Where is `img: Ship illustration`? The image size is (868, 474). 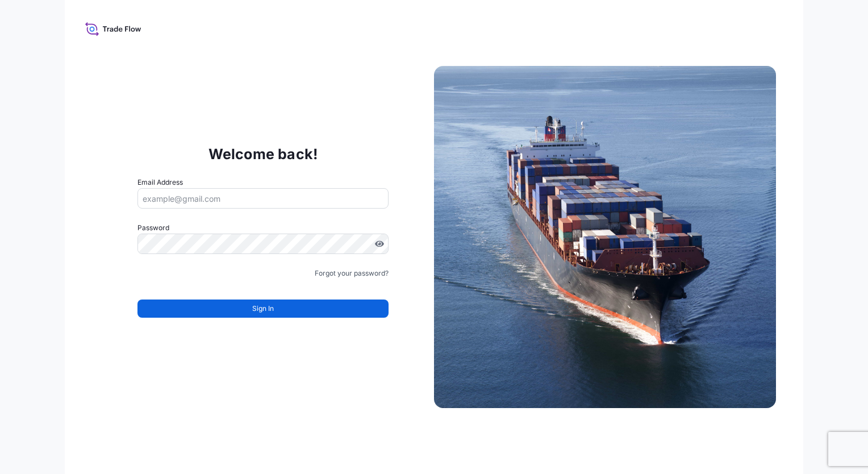
img: Ship illustration is located at coordinates (605, 237).